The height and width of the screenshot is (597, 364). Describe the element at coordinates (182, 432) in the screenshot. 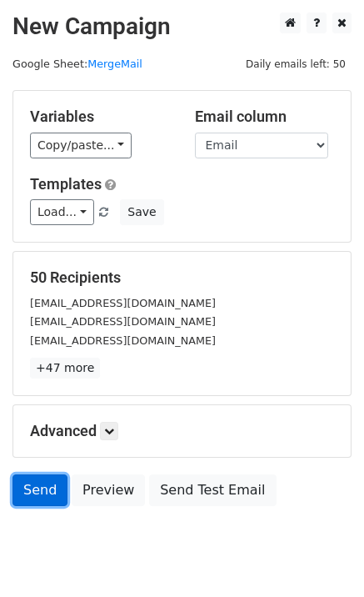

I see `h5: Advanced` at that location.